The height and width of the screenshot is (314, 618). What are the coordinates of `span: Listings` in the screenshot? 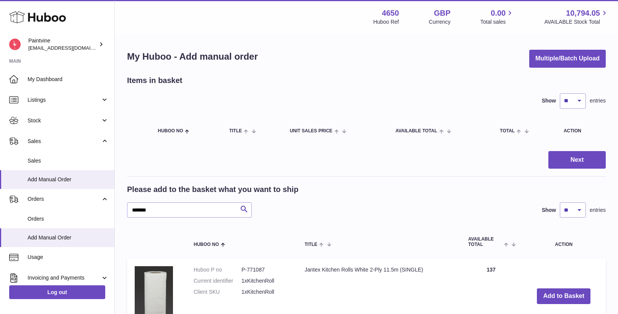 It's located at (64, 100).